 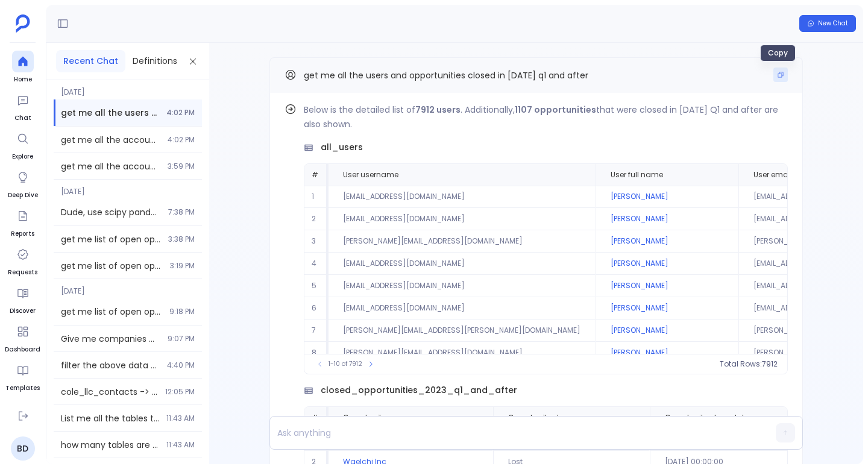 I want to click on span: get me all the users and opportunities closed in 2023 q1 and after, so click(x=110, y=113).